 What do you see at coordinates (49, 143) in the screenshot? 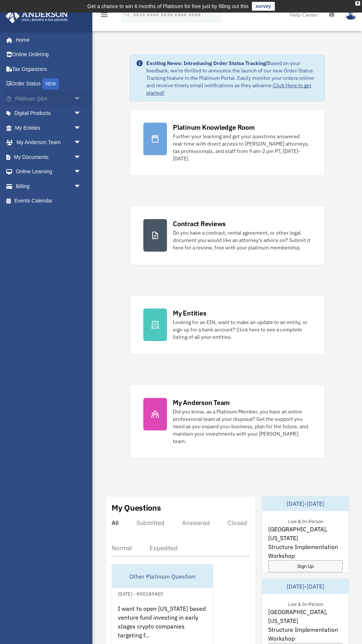
I see `a: My Anderson Teamarrow_drop_down` at bounding box center [49, 143].